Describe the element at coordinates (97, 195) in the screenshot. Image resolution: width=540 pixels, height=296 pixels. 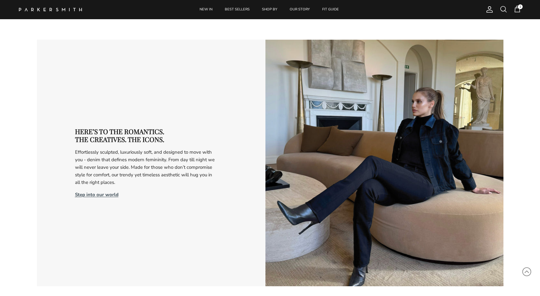
I see `strong: Step into our world` at that location.